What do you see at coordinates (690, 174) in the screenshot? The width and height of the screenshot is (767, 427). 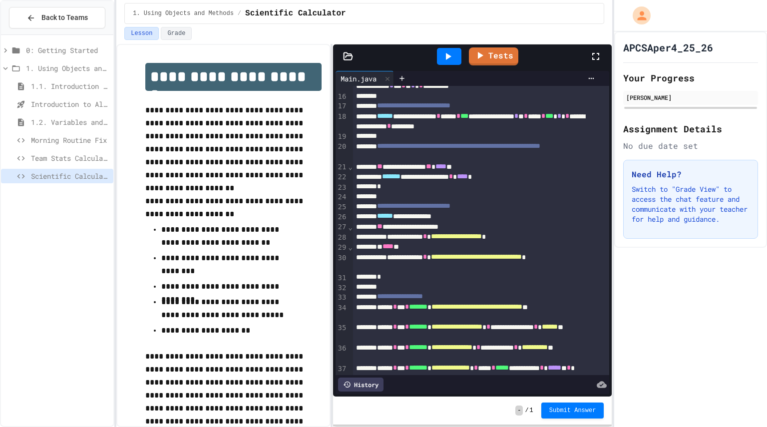 I see `h3: Need Help?` at bounding box center [690, 174].